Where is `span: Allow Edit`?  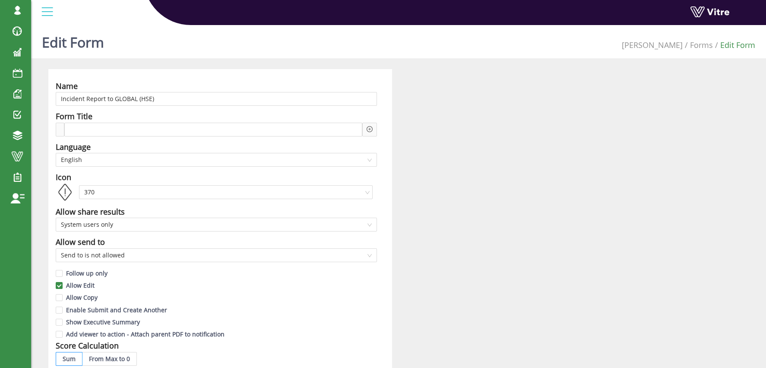 span: Allow Edit is located at coordinates (80, 285).